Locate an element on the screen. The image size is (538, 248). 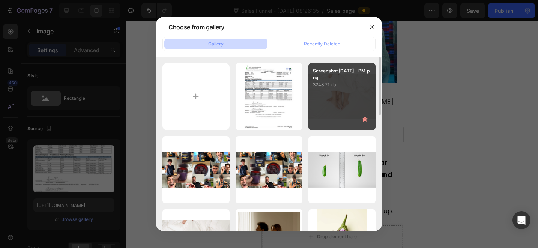
div: Choose from gallery is located at coordinates (196, 27).